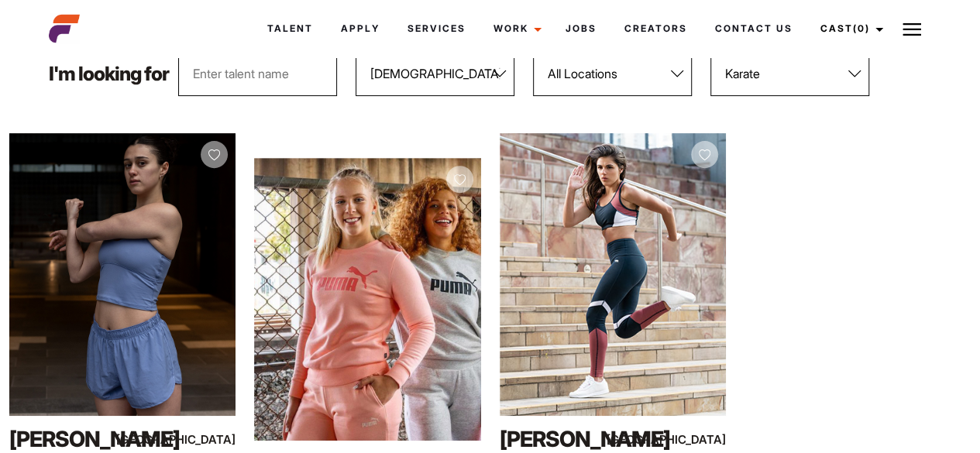 Image resolution: width=980 pixels, height=453 pixels. I want to click on input: Enter talent name, so click(257, 74).